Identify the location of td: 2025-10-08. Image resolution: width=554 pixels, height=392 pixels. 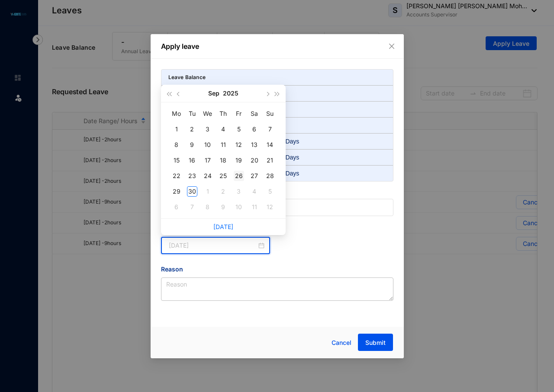
(208, 207).